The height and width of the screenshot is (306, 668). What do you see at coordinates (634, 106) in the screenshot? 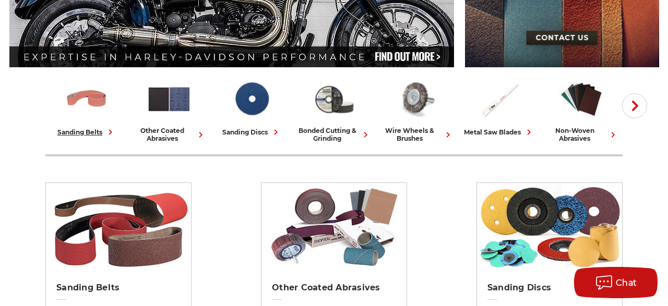
I see `button: Next` at bounding box center [634, 106].